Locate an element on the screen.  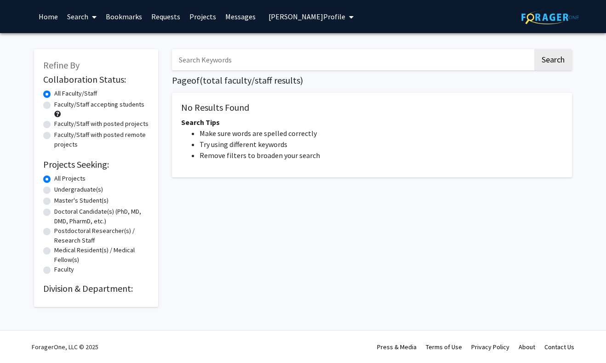
span: Refine By is located at coordinates (61, 65).